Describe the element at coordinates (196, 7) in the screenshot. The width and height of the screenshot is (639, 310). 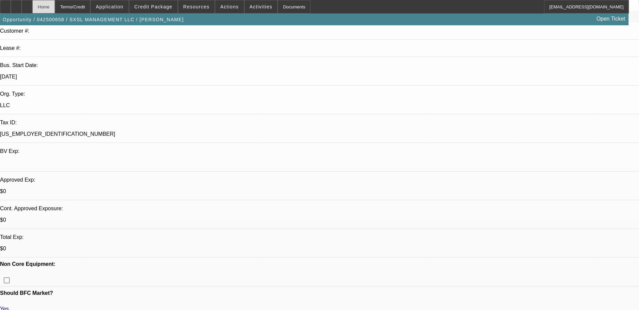
I see `button: Resources` at that location.